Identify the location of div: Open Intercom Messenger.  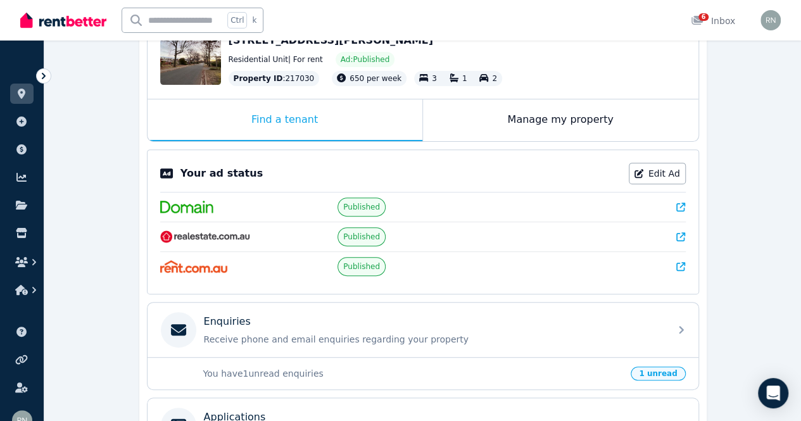
(773, 393).